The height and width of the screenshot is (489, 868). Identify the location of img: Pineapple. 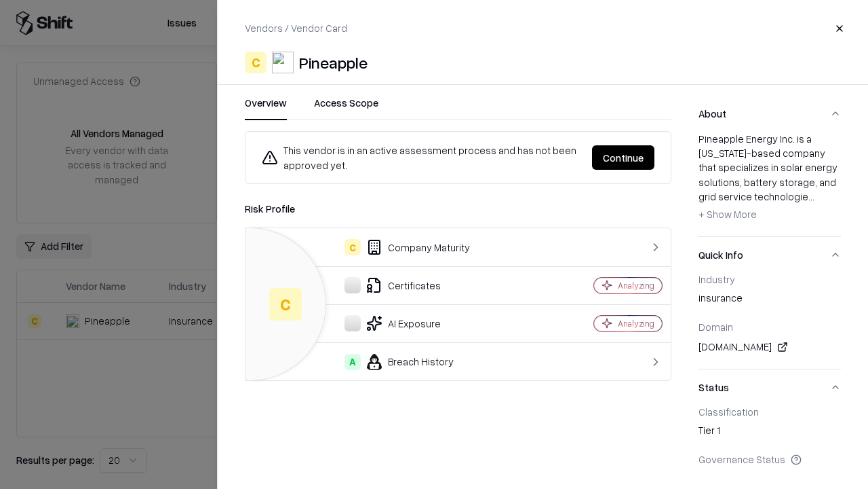
(283, 62).